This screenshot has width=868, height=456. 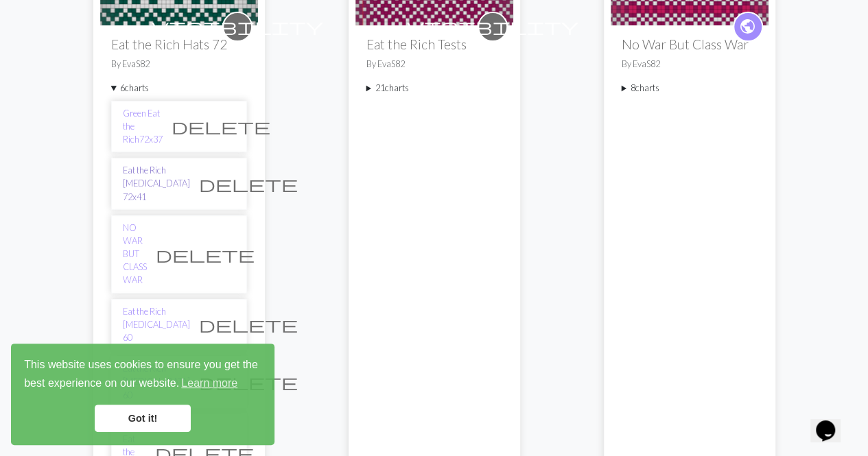 What do you see at coordinates (747, 26) in the screenshot?
I see `span: public` at bounding box center [747, 26].